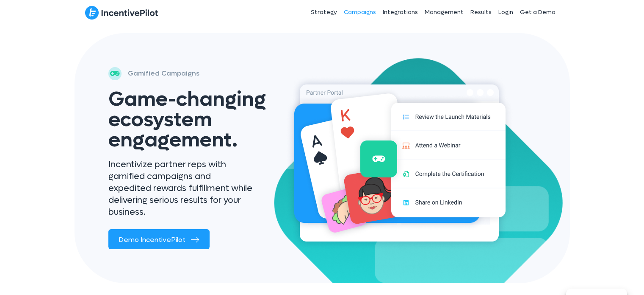 This screenshot has width=644, height=295. Describe the element at coordinates (360, 13) in the screenshot. I see `a: Campaigns` at that location.